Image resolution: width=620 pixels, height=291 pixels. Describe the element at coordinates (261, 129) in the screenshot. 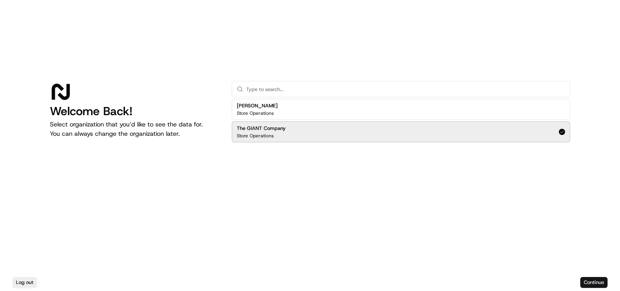

I see `h2: The GIANT Company` at that location.